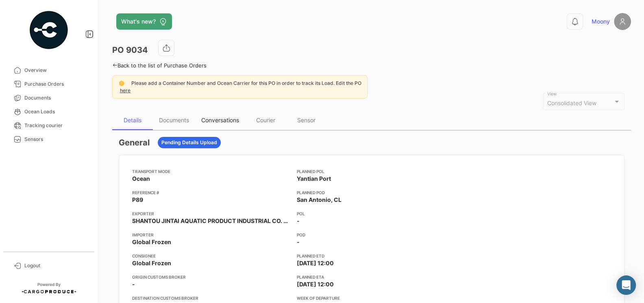  I want to click on a: Tracking courier, so click(49, 125).